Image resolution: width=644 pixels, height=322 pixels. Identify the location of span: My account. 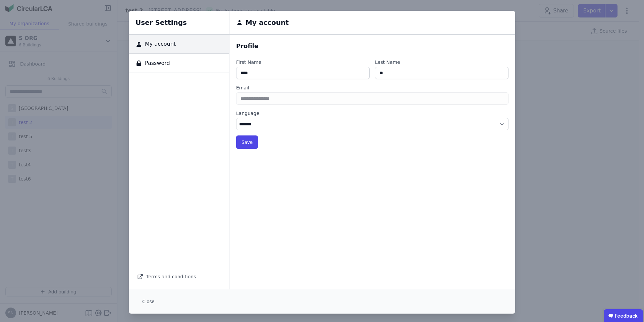
(159, 44).